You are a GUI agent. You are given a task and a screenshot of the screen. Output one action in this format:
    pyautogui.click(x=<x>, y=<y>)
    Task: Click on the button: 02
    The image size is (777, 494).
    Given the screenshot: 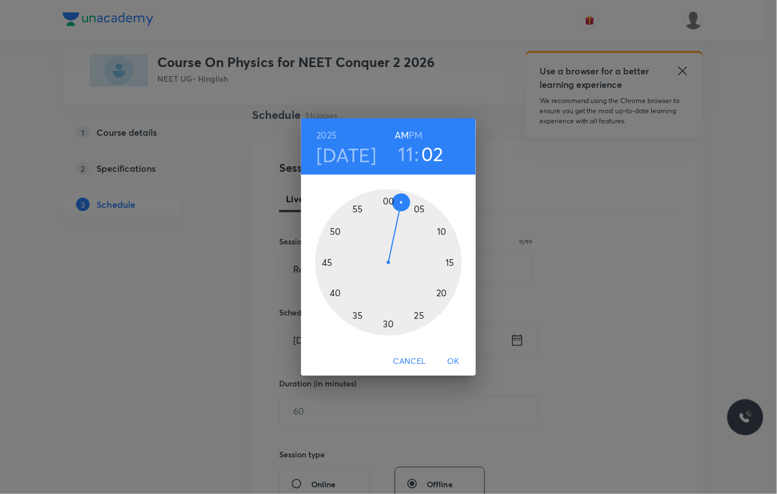 What is the action you would take?
    pyautogui.click(x=433, y=154)
    